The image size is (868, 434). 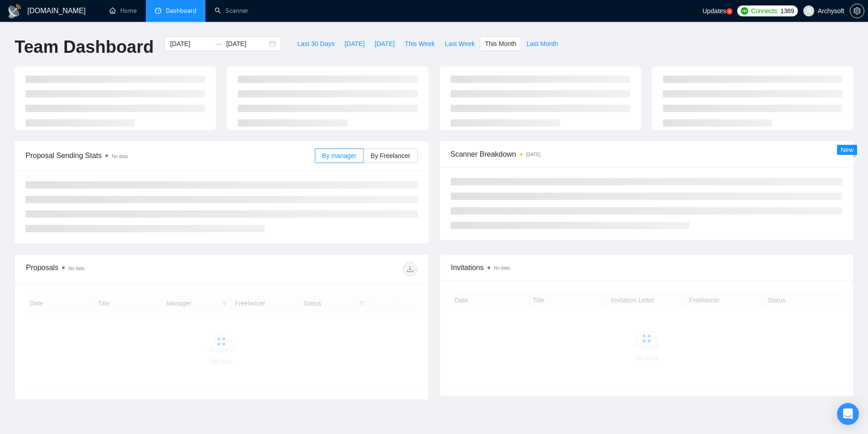 What do you see at coordinates (857, 11) in the screenshot?
I see `a: setting` at bounding box center [857, 11].